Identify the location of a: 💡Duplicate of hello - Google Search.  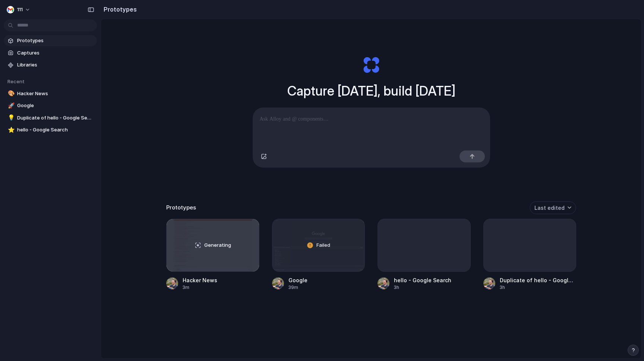
(50, 118).